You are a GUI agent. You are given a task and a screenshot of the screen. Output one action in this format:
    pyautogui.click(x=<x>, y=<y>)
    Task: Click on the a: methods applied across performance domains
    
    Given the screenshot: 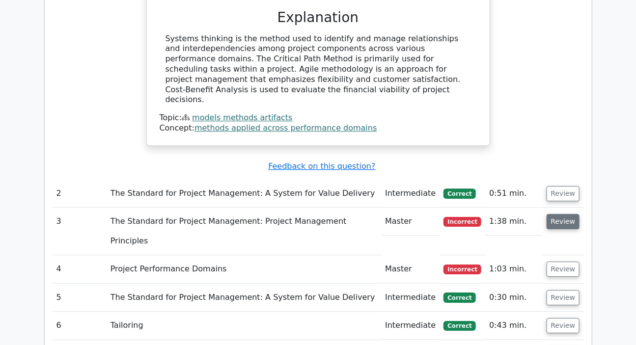 What is the action you would take?
    pyautogui.click(x=286, y=128)
    